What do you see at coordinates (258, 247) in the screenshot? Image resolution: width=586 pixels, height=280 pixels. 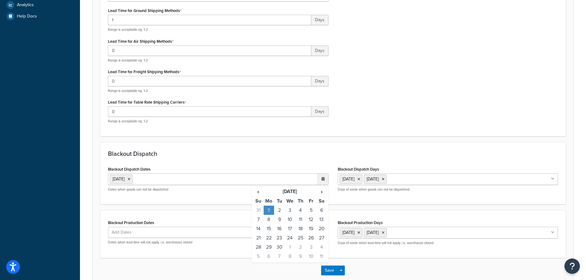 I see `td: 28` at bounding box center [258, 247].